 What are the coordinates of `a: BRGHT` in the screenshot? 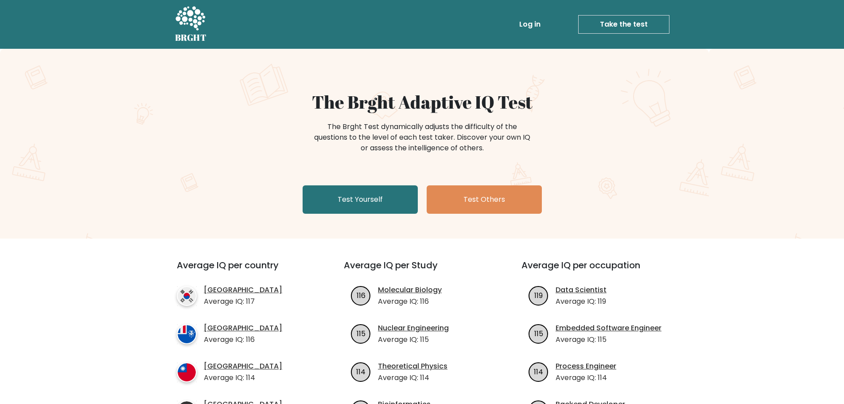 It's located at (191, 24).